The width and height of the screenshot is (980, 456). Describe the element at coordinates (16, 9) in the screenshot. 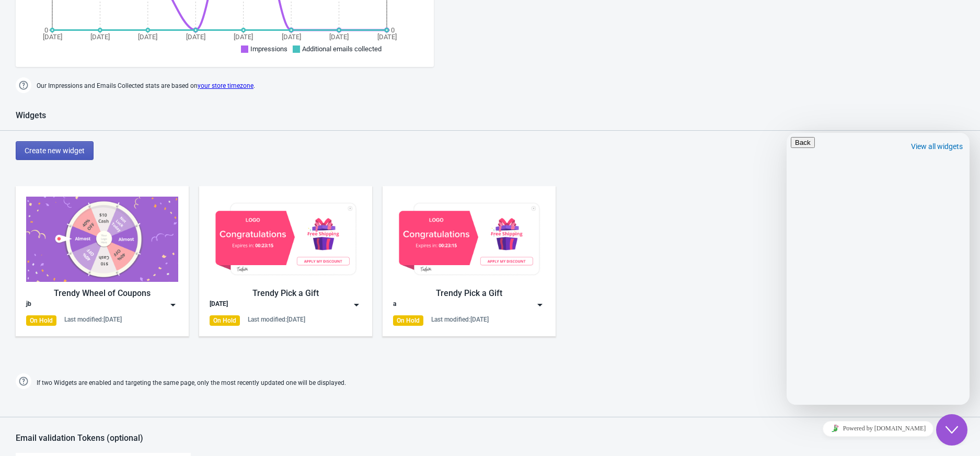

I see `span: Back` at that location.